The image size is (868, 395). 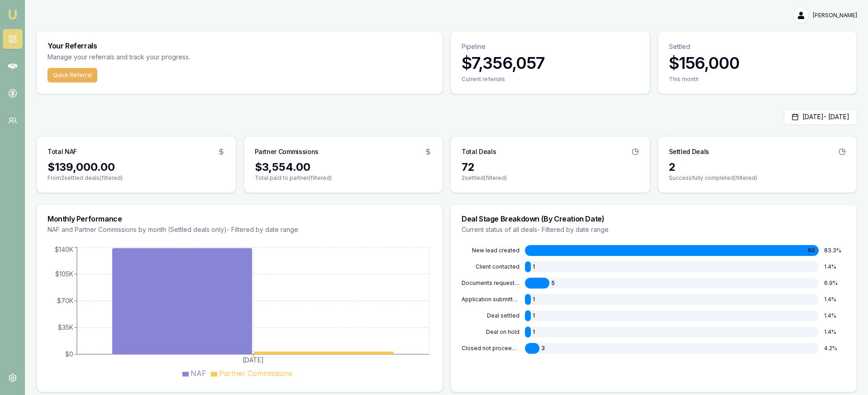 I want to click on button: Quick Referral, so click(x=72, y=75).